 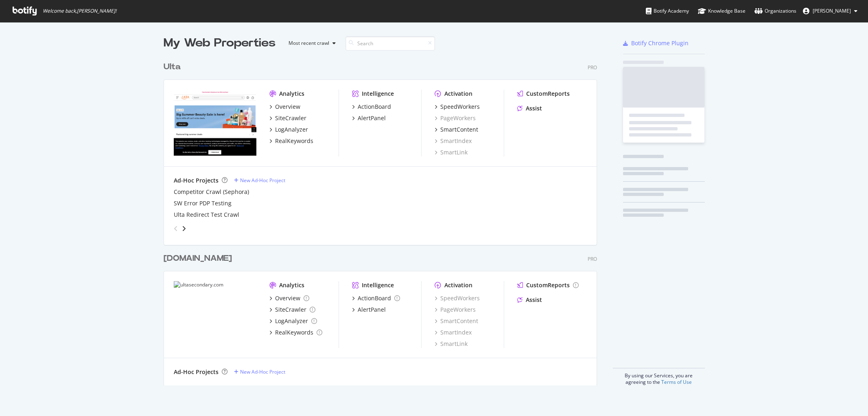 What do you see at coordinates (203, 203) in the screenshot?
I see `div: SW Error PDP Testing` at bounding box center [203, 203].